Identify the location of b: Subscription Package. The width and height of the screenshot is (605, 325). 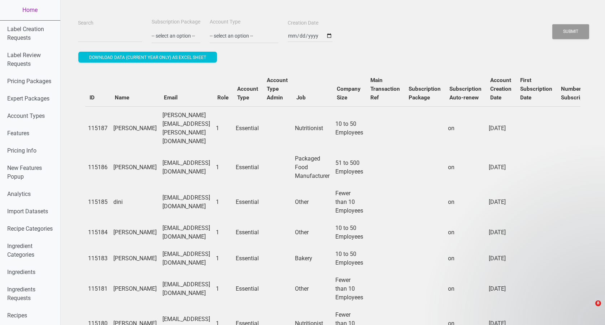
(425, 93).